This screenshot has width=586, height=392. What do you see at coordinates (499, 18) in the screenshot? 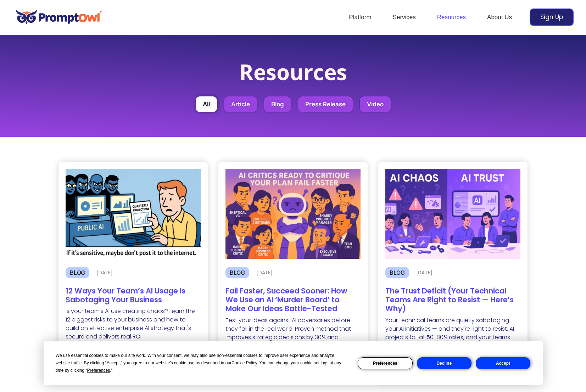
I see `a: About Us` at bounding box center [499, 18].